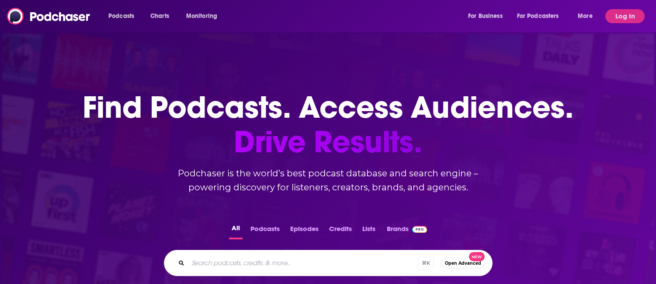 The image size is (656, 284). I want to click on span: Drive Results., so click(328, 142).